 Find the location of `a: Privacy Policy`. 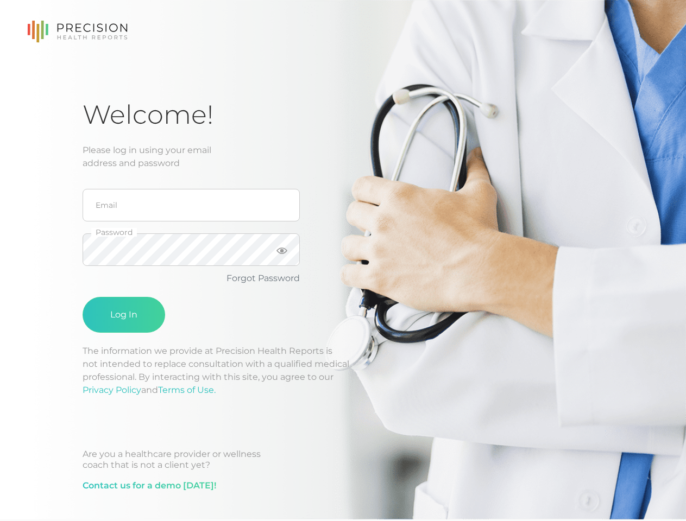

a: Privacy Policy is located at coordinates (112, 390).